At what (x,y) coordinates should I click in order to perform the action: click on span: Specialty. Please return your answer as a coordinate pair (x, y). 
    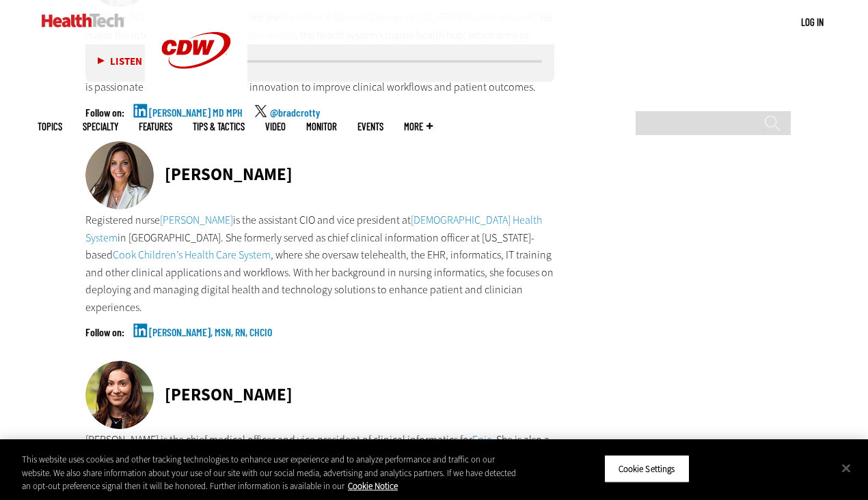
    Looking at the image, I should click on (100, 126).